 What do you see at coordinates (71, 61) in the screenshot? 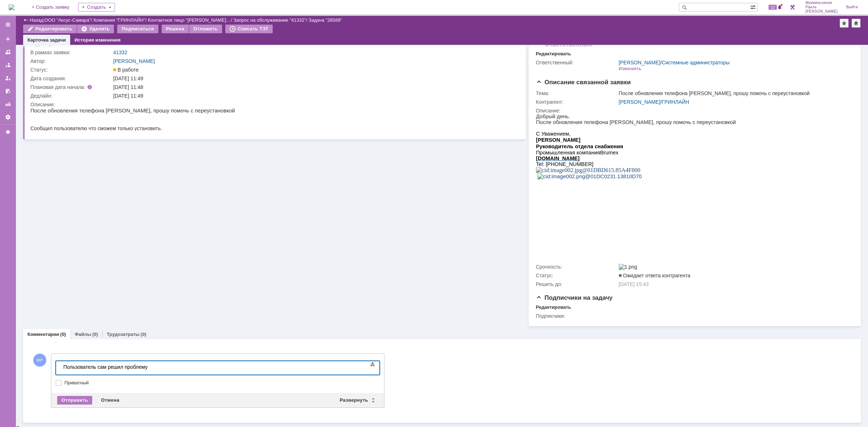
I see `div: Автор:` at bounding box center [71, 61].